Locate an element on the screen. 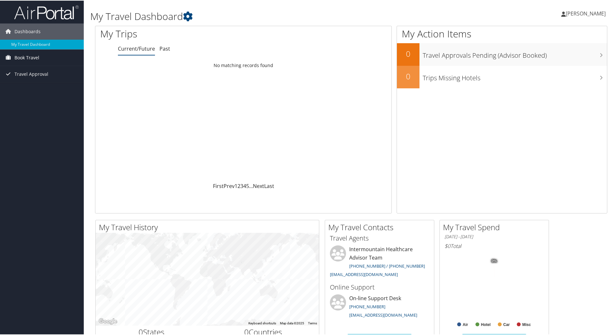  text: Misc is located at coordinates (526, 324).